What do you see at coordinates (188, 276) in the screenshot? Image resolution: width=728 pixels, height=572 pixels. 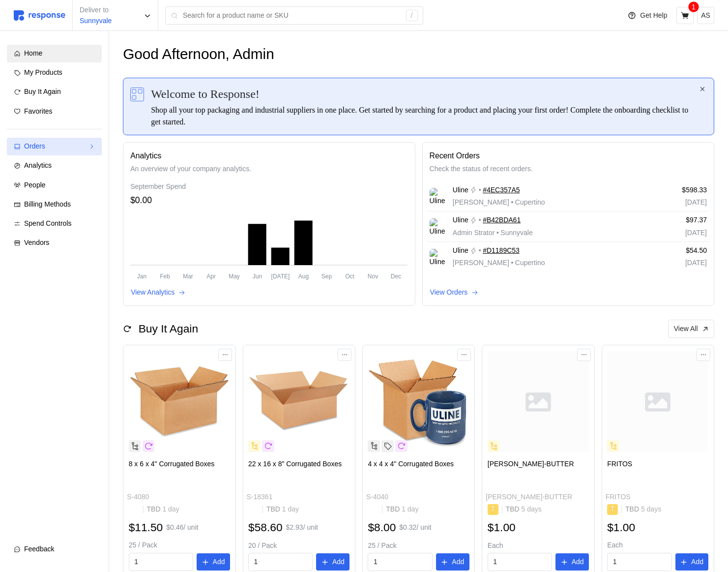 I see `tspan: Mar` at bounding box center [188, 276].